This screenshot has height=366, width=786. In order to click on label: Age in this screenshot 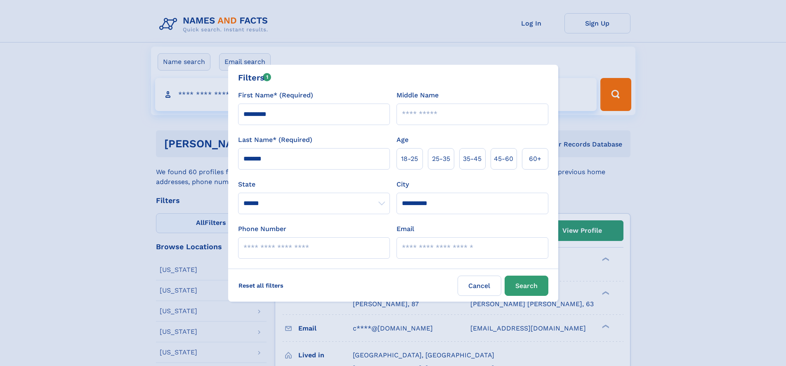, I will do `click(402, 140)`.